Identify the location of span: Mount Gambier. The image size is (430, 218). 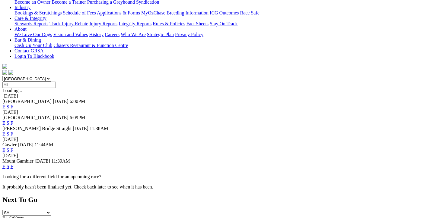
(18, 161).